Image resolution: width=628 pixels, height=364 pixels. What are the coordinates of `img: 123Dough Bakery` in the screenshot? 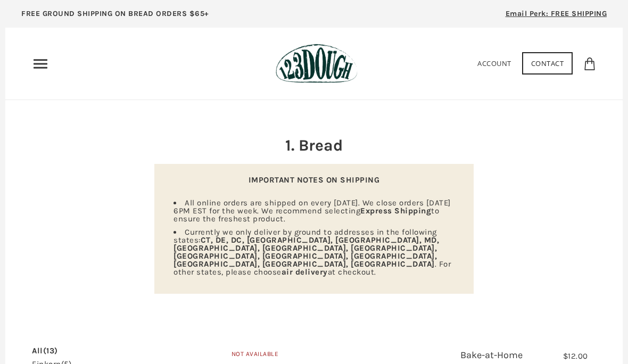 It's located at (316, 63).